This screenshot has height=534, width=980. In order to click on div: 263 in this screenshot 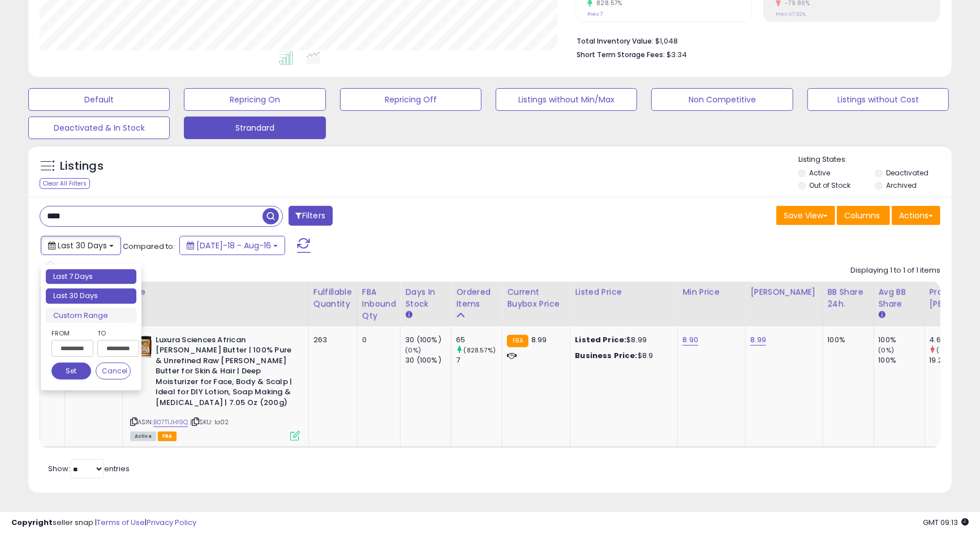, I will do `click(331, 340)`.